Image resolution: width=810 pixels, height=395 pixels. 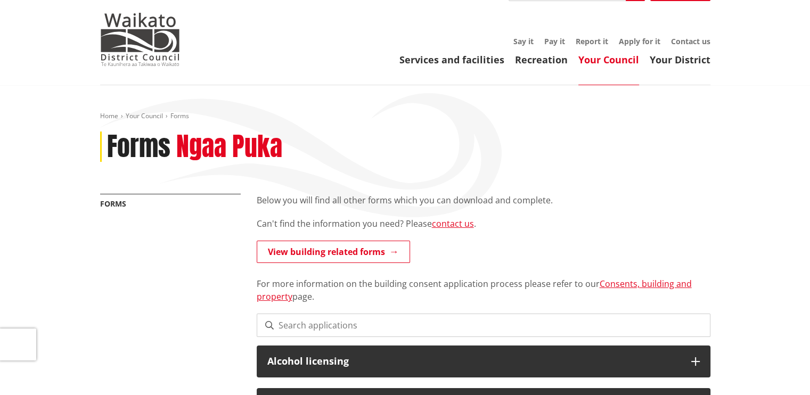 What do you see at coordinates (541, 60) in the screenshot?
I see `a: Recreation` at bounding box center [541, 60].